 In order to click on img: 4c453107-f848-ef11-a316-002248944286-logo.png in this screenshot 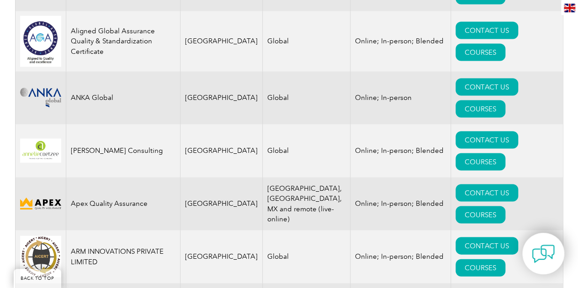, I will do `click(41, 150)`.